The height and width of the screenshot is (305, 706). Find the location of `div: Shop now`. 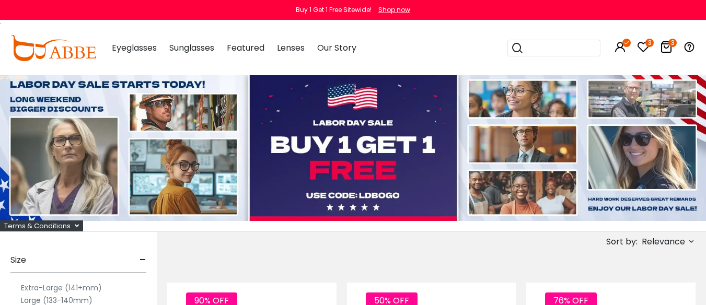

div: Shop now is located at coordinates (394, 10).